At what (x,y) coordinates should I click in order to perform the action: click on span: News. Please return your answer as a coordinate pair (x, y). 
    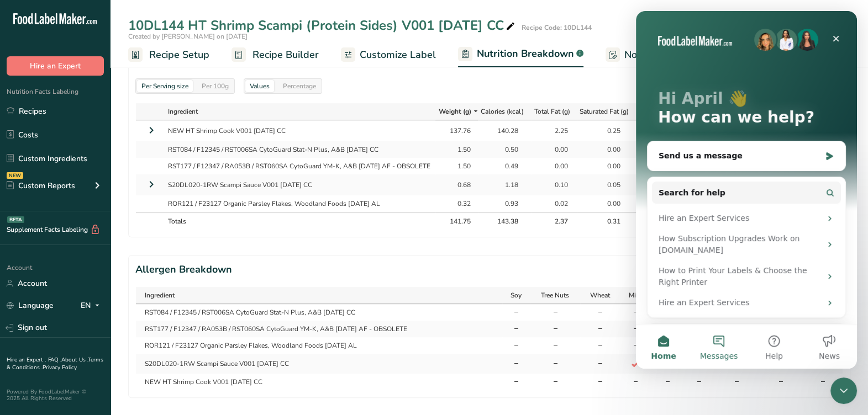
    Looking at the image, I should click on (194, 345).